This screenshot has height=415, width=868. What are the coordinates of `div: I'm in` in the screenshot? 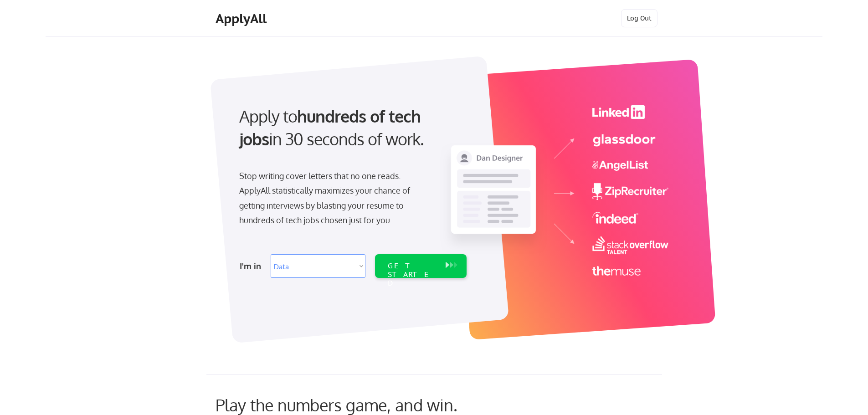 It's located at (252, 266).